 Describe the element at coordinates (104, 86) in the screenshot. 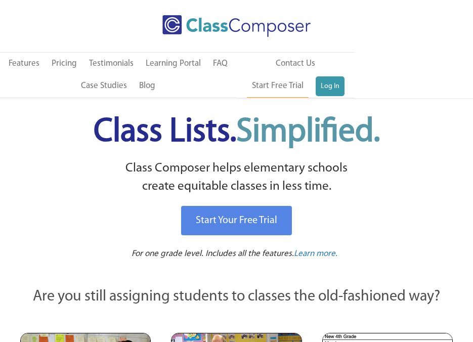

I see `a: Case Studies` at that location.